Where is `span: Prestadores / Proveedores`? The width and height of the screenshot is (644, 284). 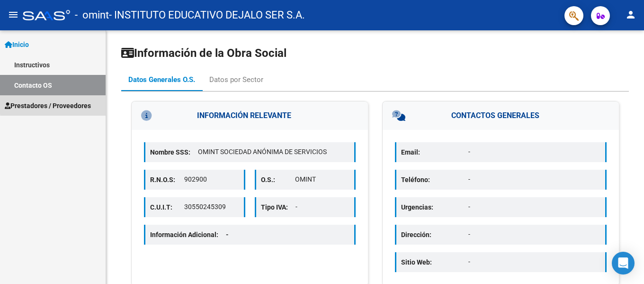
span: Prestadores / Proveedores is located at coordinates (48, 106).